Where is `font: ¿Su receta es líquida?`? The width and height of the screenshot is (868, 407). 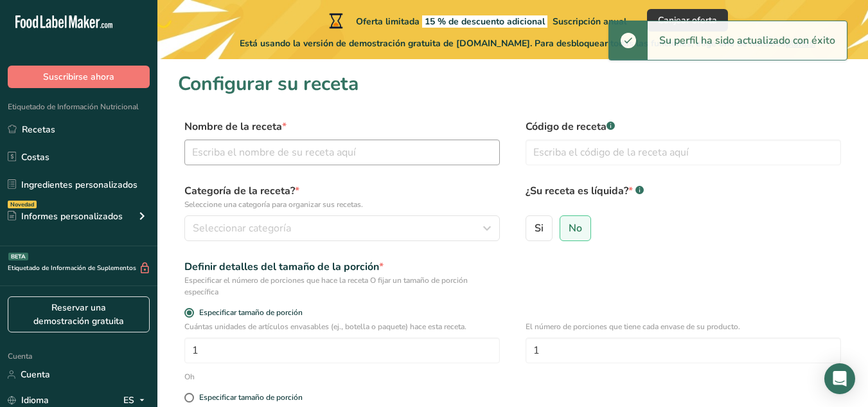 font: ¿Su receta es líquida? is located at coordinates (577, 191).